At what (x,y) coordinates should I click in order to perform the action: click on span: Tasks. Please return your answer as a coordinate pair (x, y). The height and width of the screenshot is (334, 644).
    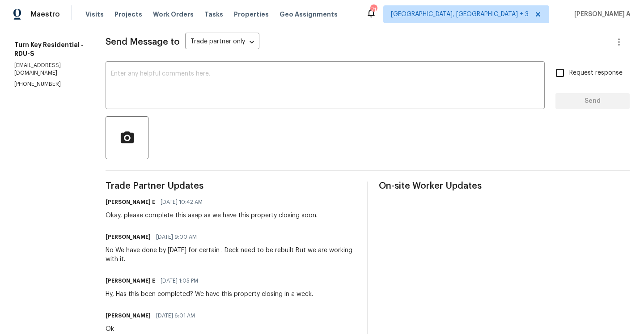
    Looking at the image, I should click on (214, 14).